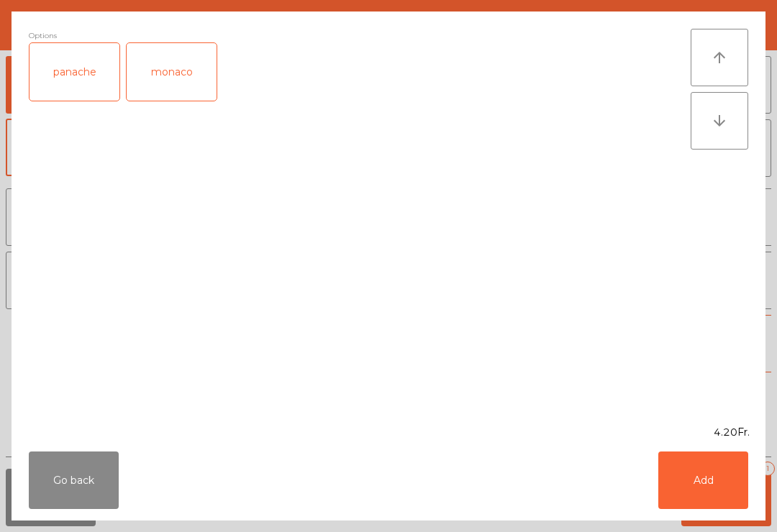 This screenshot has height=532, width=777. I want to click on div: monaco, so click(171, 72).